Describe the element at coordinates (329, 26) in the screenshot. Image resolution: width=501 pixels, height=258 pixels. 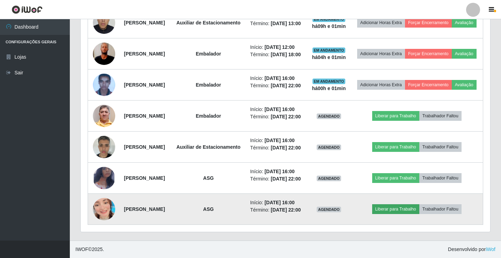
I see `strong: há 09 h e 01 min` at that location.